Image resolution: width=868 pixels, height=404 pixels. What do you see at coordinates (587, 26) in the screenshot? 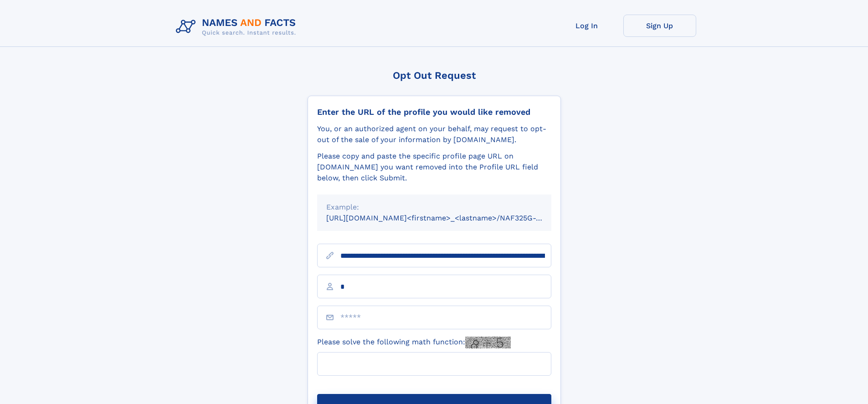
I see `a: Log In` at bounding box center [587, 26].